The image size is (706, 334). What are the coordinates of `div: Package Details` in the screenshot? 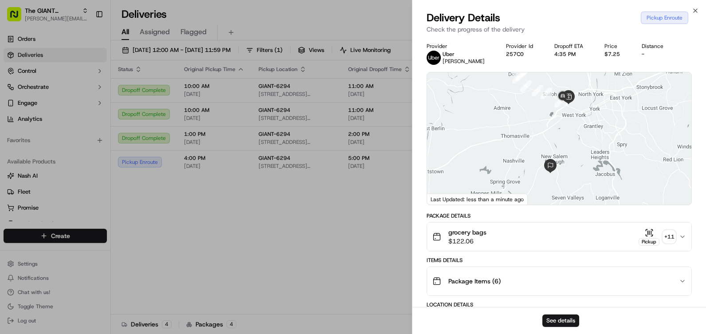 It's located at (560, 216).